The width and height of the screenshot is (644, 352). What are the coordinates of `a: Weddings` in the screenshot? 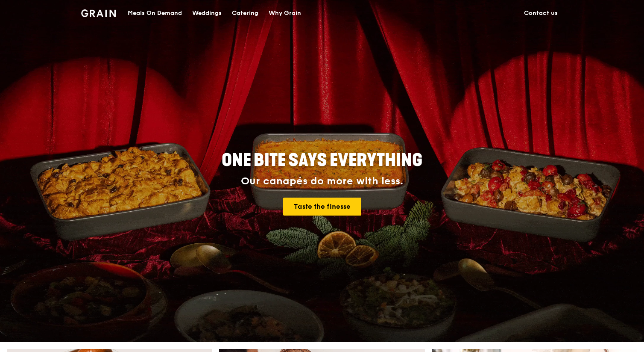 It's located at (207, 13).